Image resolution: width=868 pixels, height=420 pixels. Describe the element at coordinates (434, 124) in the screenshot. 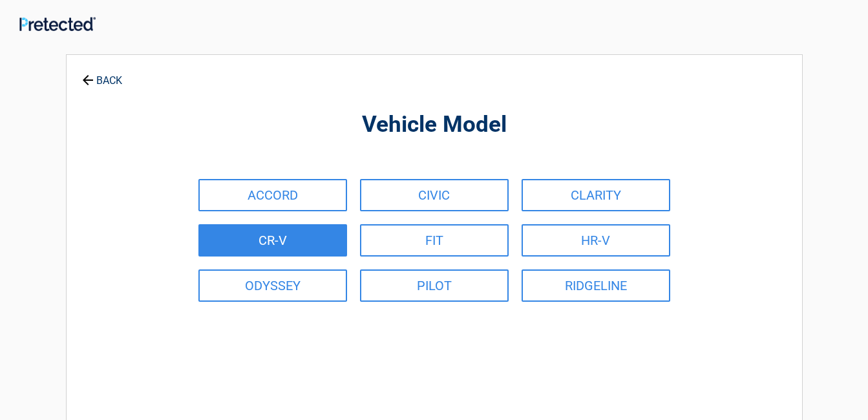

I see `h2: Vehicle Model` at that location.